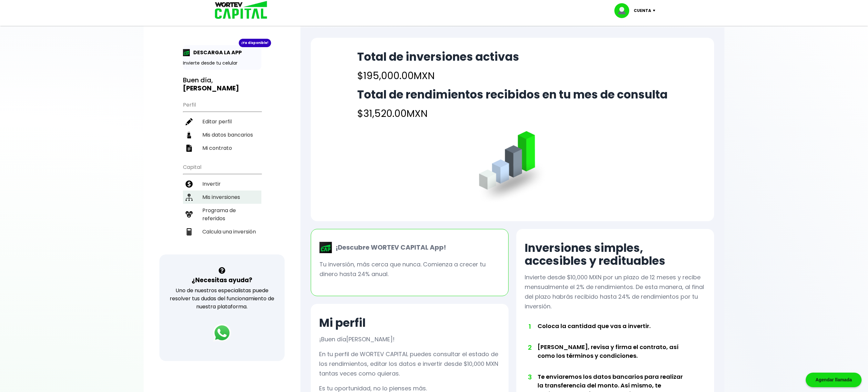 This screenshot has width=868, height=392. Describe the element at coordinates (216, 52) in the screenshot. I see `p: DESCARGA LA APP` at that location.